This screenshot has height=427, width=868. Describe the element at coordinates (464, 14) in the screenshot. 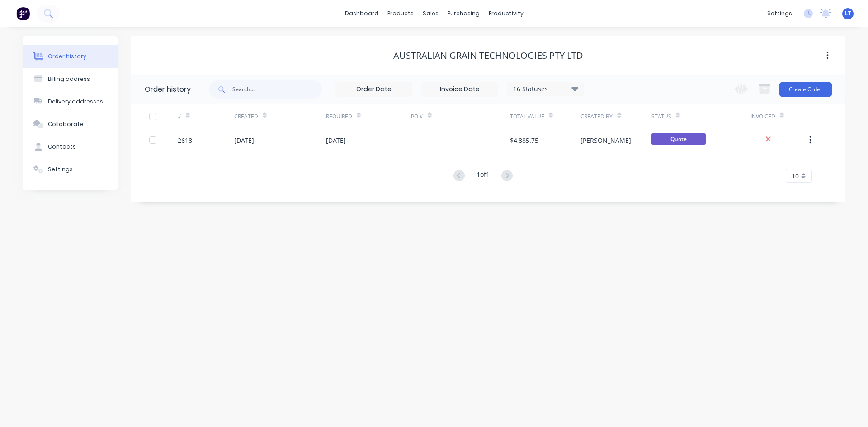

I see `div: purchasing` at that location.